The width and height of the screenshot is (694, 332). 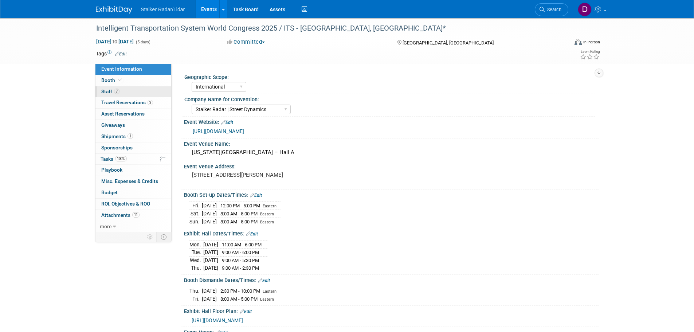 I want to click on span: Shipments, so click(x=117, y=136).